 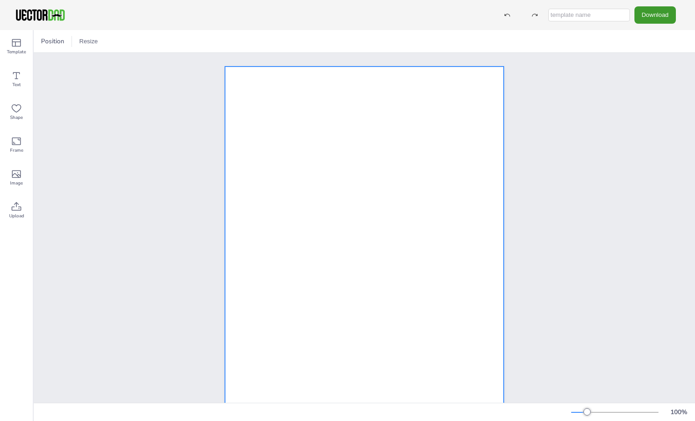 What do you see at coordinates (40, 15) in the screenshot?
I see `img: VectorDad-1.png` at bounding box center [40, 15].